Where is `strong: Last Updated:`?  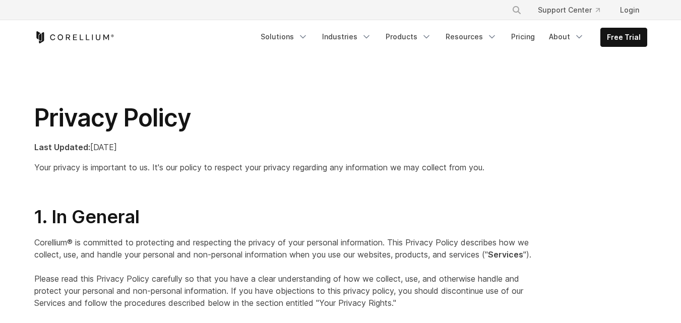
strong: Last Updated: is located at coordinates (62, 147).